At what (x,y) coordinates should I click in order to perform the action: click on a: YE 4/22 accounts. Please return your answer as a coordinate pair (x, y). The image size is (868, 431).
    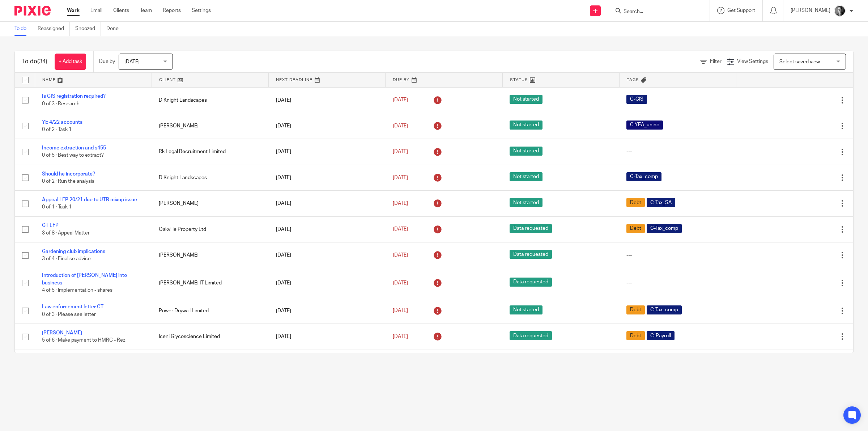
    Looking at the image, I should click on (62, 122).